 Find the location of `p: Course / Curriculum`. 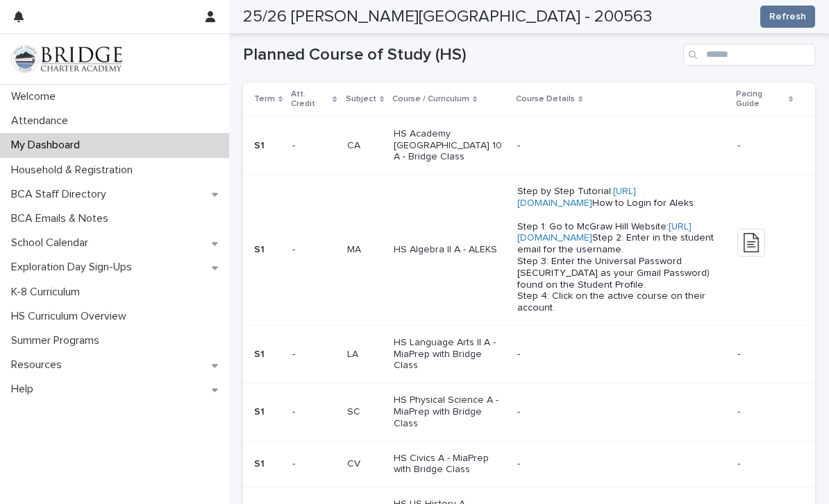

p: Course / Curriculum is located at coordinates (430, 99).